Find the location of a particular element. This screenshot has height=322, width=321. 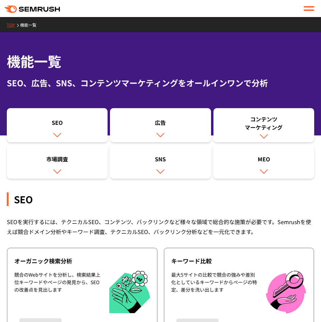

a: 機能一覧 is located at coordinates (31, 25).